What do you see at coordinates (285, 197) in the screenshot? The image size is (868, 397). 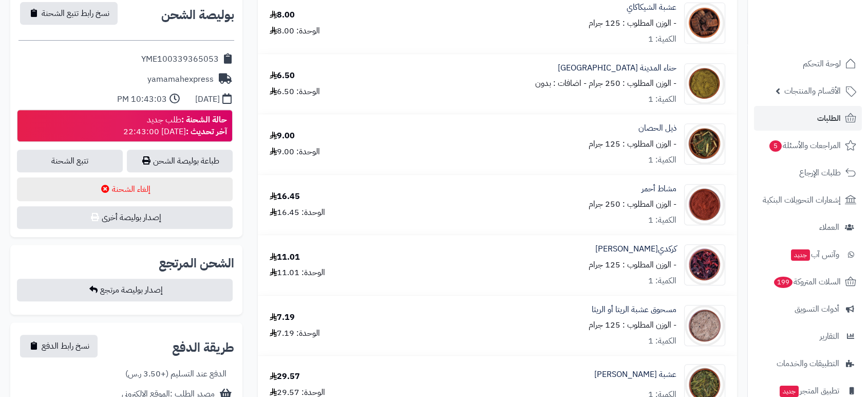 I see `div: 16.45` at bounding box center [285, 197].